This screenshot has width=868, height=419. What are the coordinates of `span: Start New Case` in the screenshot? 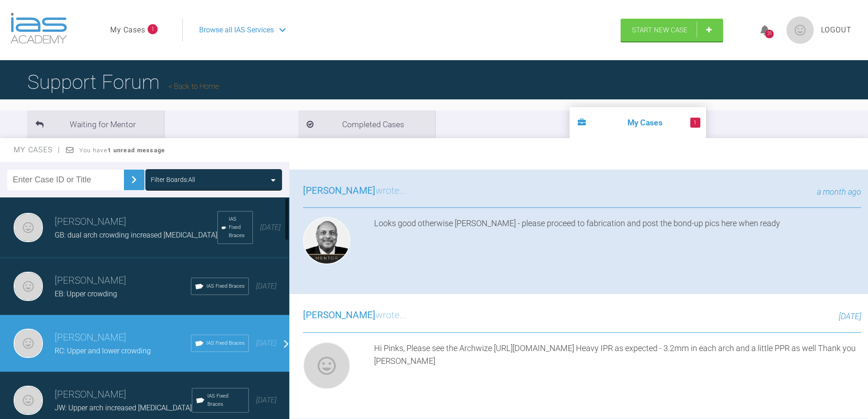 It's located at (660, 30).